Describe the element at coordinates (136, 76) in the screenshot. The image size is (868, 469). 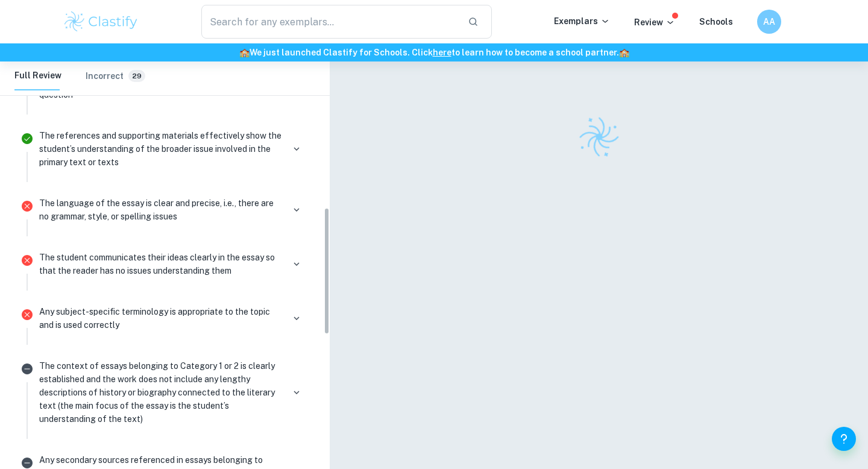
I see `span: 29` at that location.